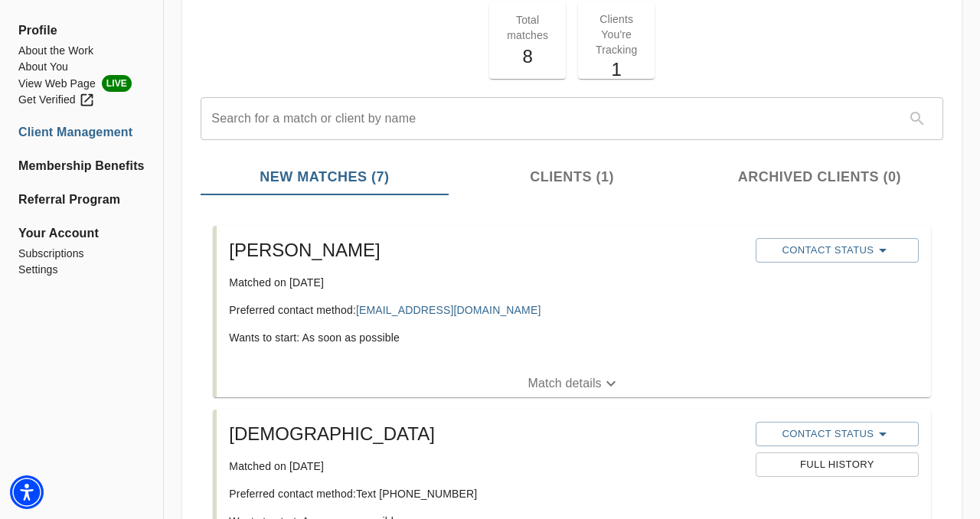 This screenshot has height=519, width=980. What do you see at coordinates (528, 57) in the screenshot?
I see `h5: 8` at bounding box center [528, 57].